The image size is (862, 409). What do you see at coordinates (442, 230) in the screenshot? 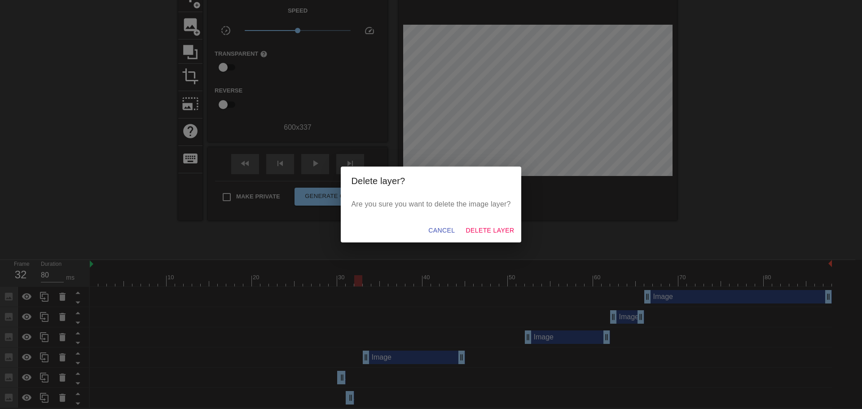
I see `span: Cancel` at bounding box center [442, 230].